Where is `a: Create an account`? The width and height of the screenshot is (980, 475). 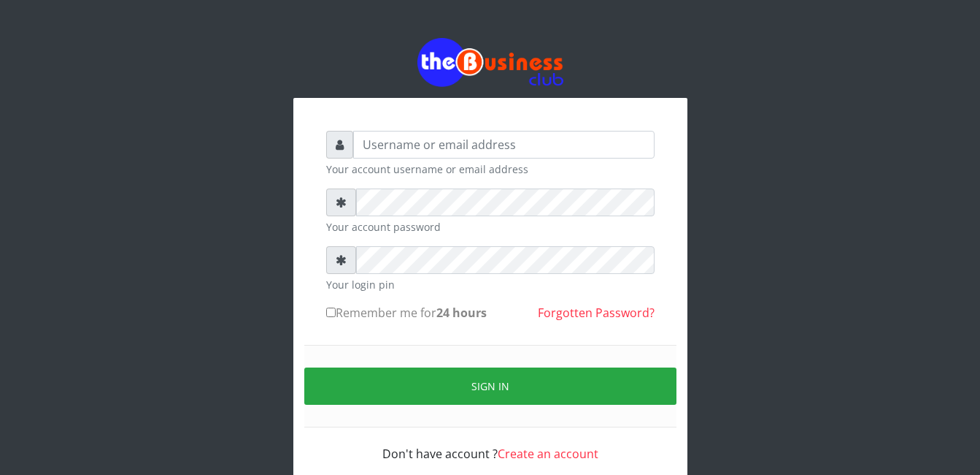
a: Create an account is located at coordinates (548, 454).